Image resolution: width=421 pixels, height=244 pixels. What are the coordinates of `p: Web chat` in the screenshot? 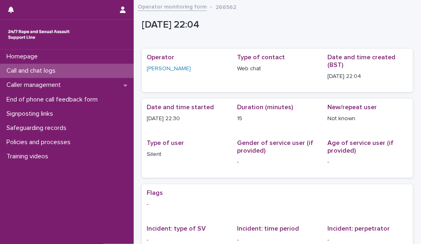 It's located at (277, 68).